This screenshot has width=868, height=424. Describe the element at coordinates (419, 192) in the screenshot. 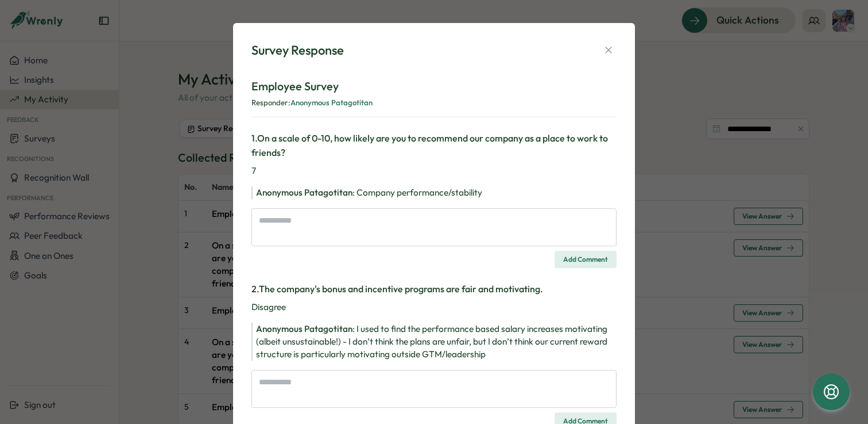

I see `span: Company performance/stability` at that location.